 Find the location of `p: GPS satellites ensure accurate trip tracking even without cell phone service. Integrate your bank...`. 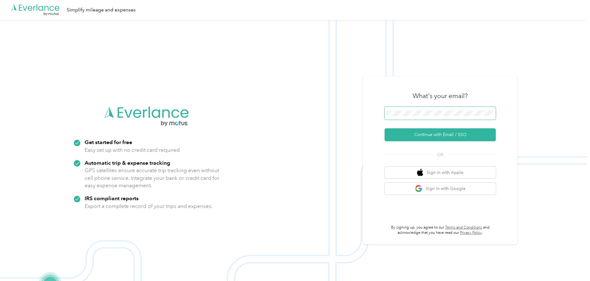

p: GPS satellites ensure accurate trip tracking even without cell phone service. Integrate your bank... is located at coordinates (152, 178).